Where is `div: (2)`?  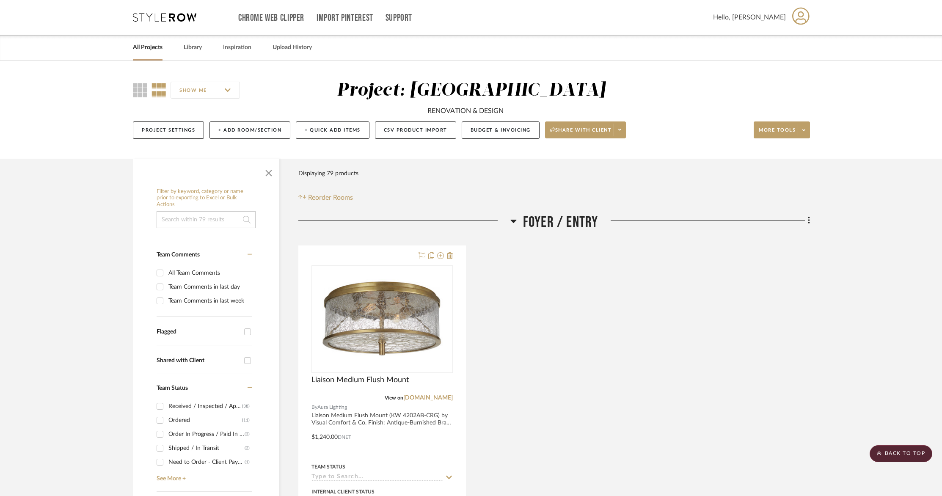
div: (2) is located at coordinates (247, 448).